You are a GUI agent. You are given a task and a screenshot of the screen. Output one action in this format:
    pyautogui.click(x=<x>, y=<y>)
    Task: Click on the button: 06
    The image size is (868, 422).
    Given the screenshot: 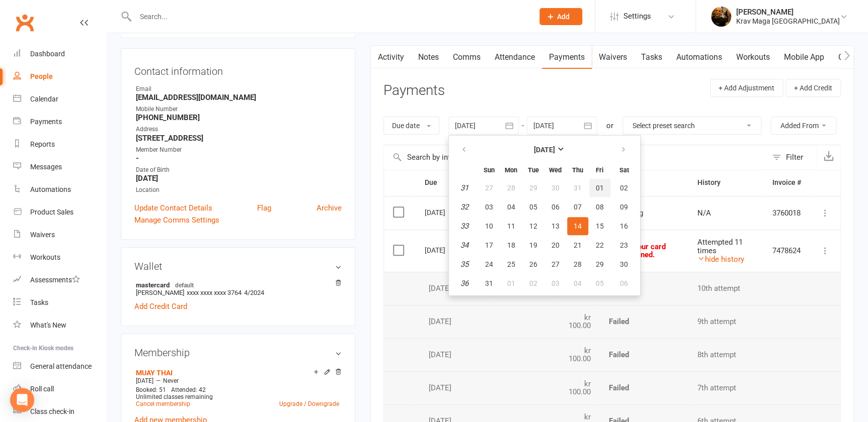 What is the action you would take?
    pyautogui.click(x=556, y=207)
    